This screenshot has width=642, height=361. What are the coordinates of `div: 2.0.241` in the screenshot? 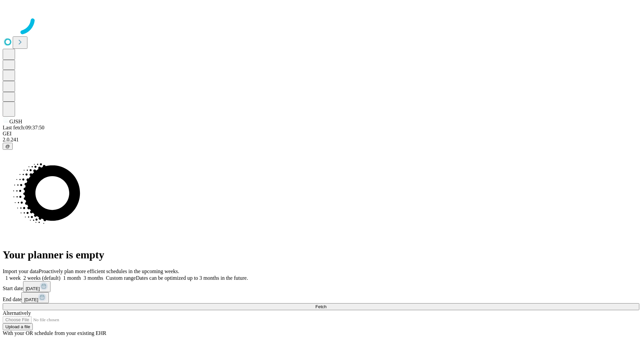 It's located at (321, 140).